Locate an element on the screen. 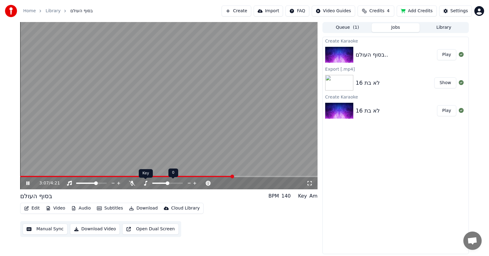 The image size is (489, 256). button: Import is located at coordinates (269, 11).